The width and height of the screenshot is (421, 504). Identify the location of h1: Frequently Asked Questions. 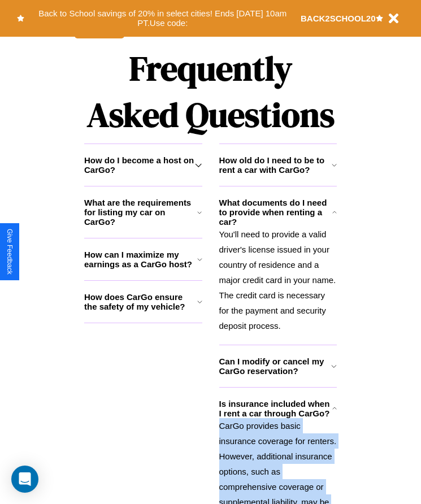
(210, 92).